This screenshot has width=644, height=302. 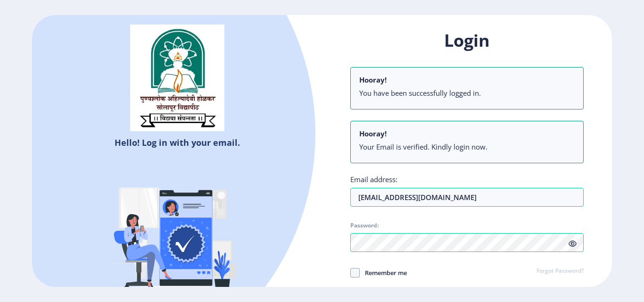 I want to click on img: sulogo.png, so click(x=177, y=78).